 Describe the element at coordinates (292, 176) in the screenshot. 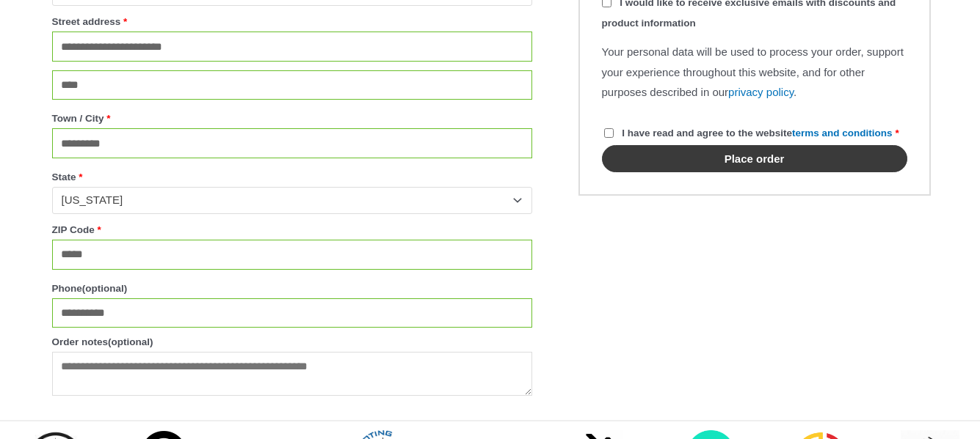

I see `label: State` at that location.